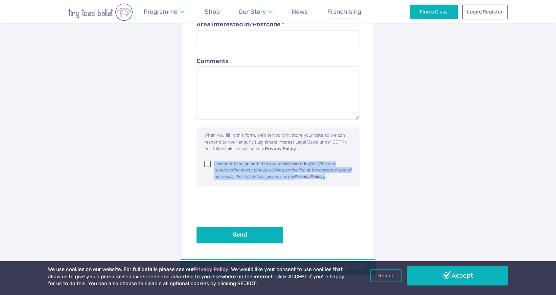  I want to click on p: I consent to being added to your email marketing list., so click(283, 170).